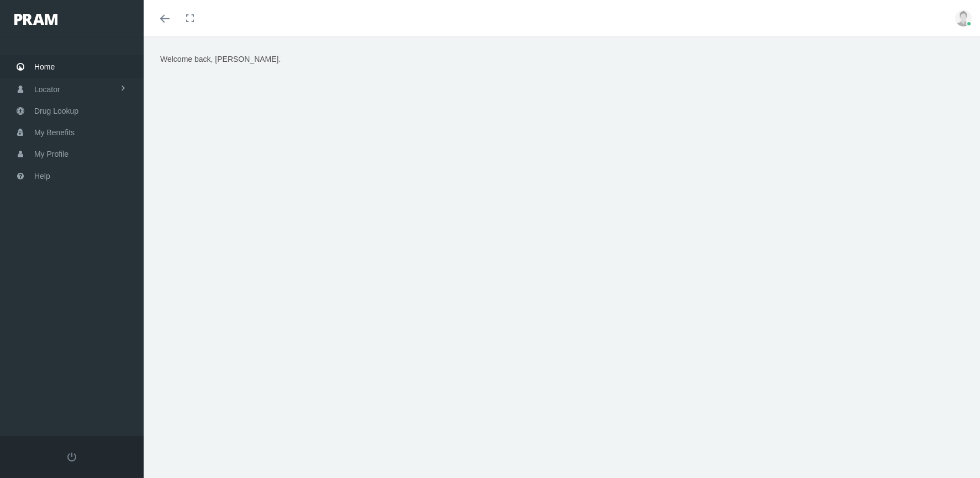 This screenshot has width=980, height=478. I want to click on span: Locator, so click(47, 90).